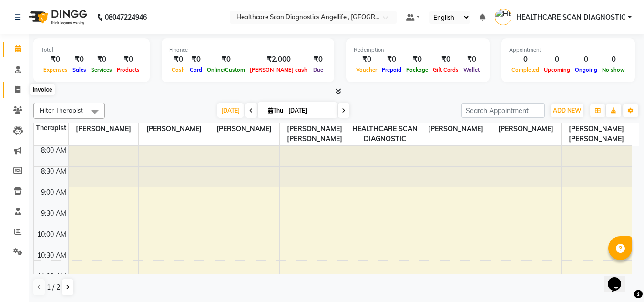 The image size is (644, 302). I want to click on span: Sales, so click(79, 70).